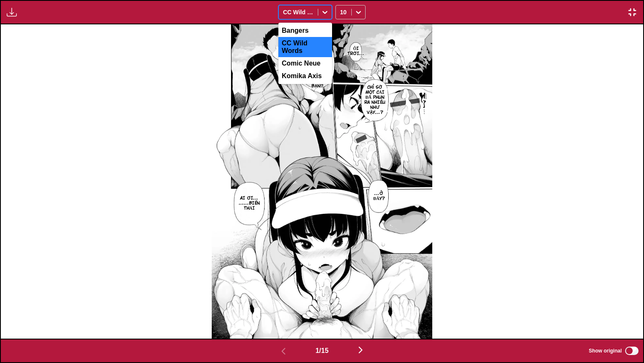  I want to click on span: 1 / 15, so click(322, 351).